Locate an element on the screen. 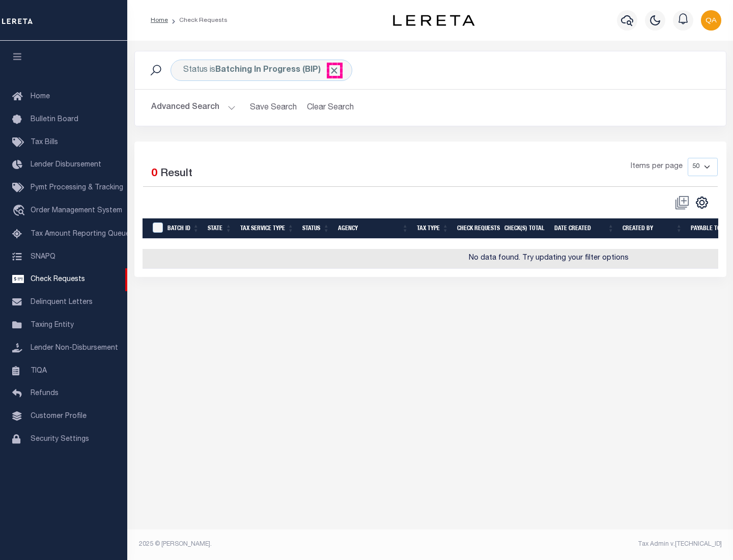 This screenshot has width=733, height=560. span: TIQA is located at coordinates (39, 371).